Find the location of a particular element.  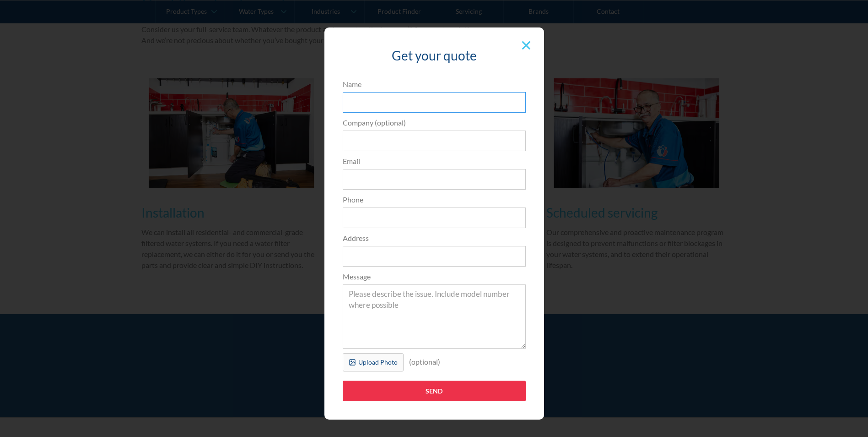

div: (optional) is located at coordinates (425, 362).